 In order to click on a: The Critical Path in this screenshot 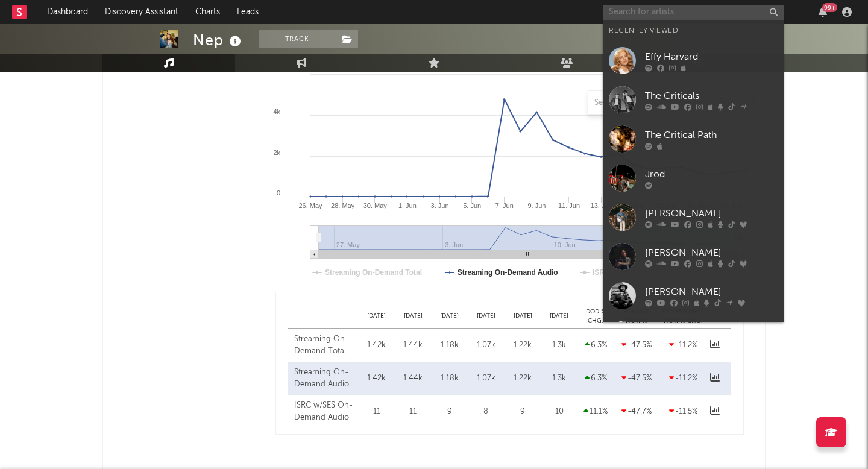, I will do `click(694, 139)`.